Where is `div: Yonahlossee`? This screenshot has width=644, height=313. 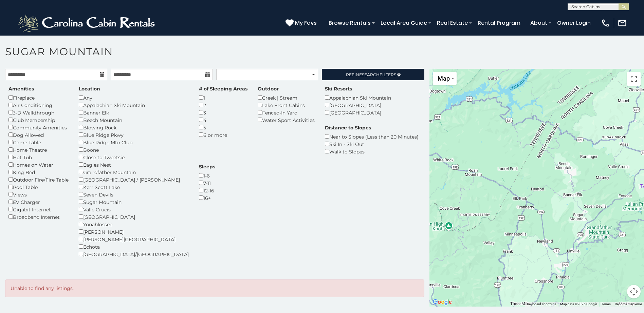 div: Yonahlossee is located at coordinates (134, 225).